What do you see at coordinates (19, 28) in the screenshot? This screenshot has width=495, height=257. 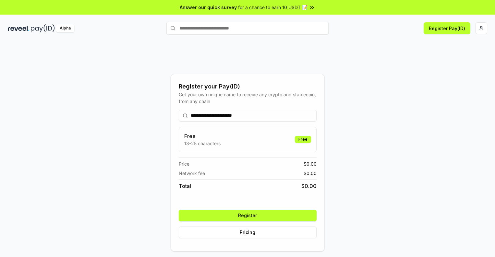 I see `img: reveel_dark` at bounding box center [19, 28].